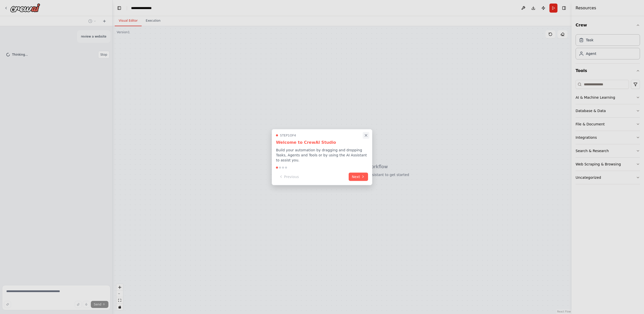  I want to click on button: Hide left sidebar, so click(119, 8).